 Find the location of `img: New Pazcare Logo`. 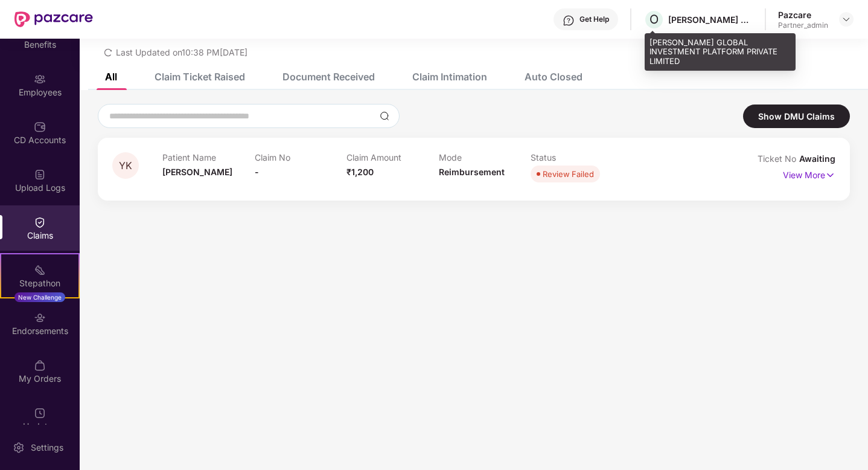

img: New Pazcare Logo is located at coordinates (53, 19).